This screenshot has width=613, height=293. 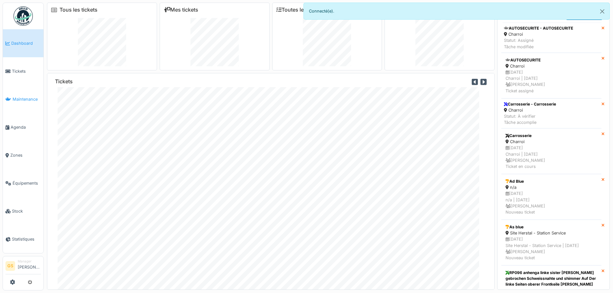 I want to click on div: Statut: À vérifier Tâche accomplie, so click(x=530, y=119).